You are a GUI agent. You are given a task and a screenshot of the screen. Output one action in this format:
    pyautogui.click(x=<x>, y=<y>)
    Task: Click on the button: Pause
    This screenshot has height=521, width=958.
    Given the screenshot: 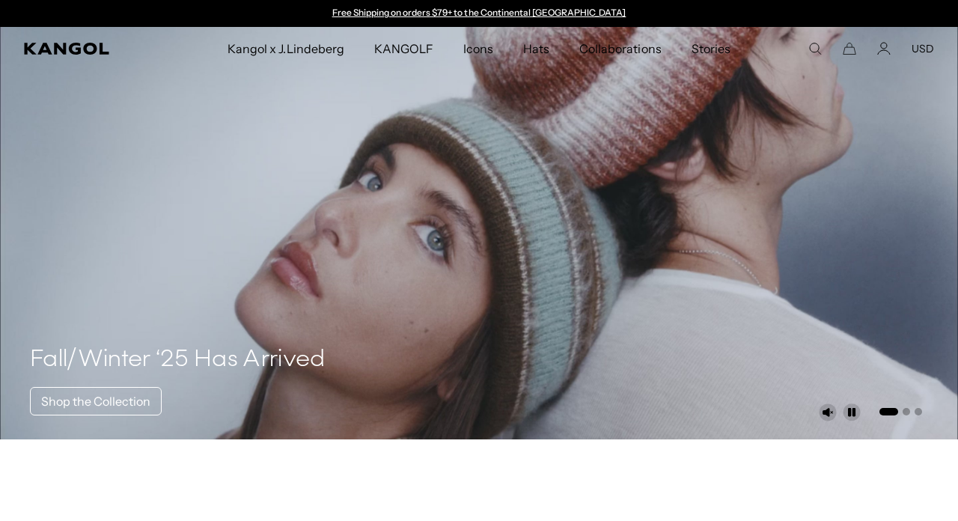 What is the action you would take?
    pyautogui.click(x=852, y=412)
    